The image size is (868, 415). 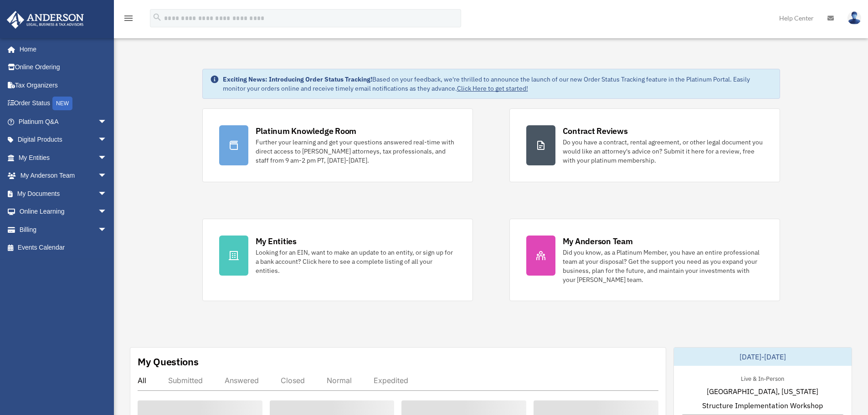 I want to click on i: search, so click(x=157, y=17).